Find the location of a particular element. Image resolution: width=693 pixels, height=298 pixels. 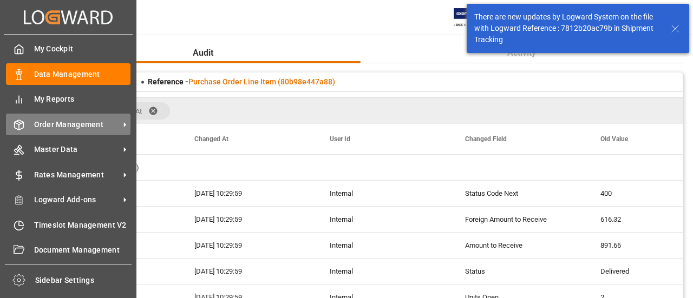

a: My Reports is located at coordinates (68, 99).